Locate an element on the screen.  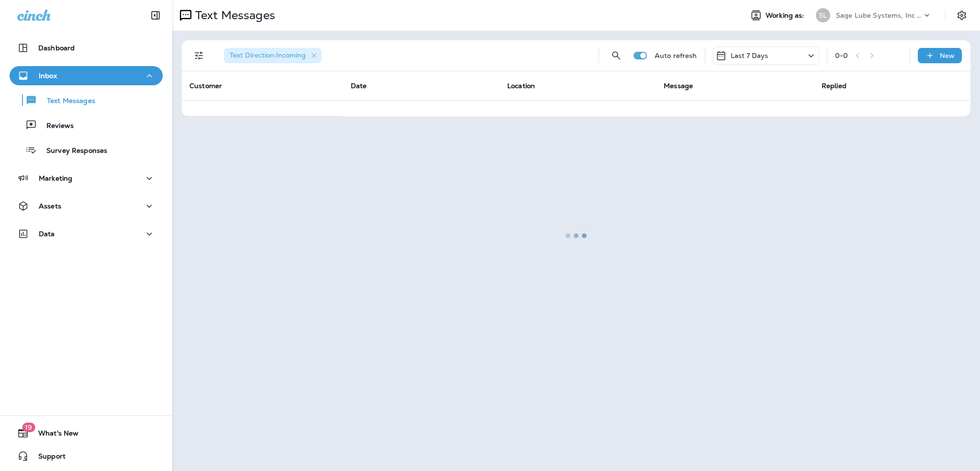
p: Data is located at coordinates (47, 234).